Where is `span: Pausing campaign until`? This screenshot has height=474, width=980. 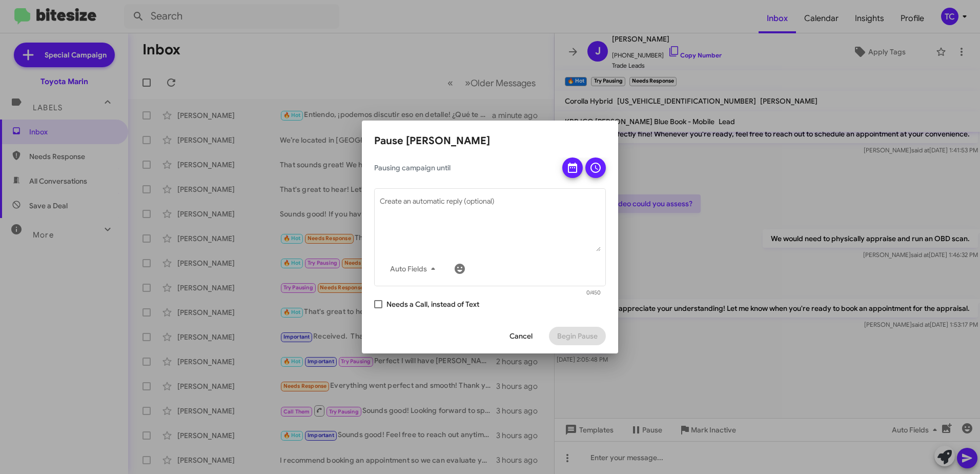
span: Pausing campaign until is located at coordinates (463, 168).